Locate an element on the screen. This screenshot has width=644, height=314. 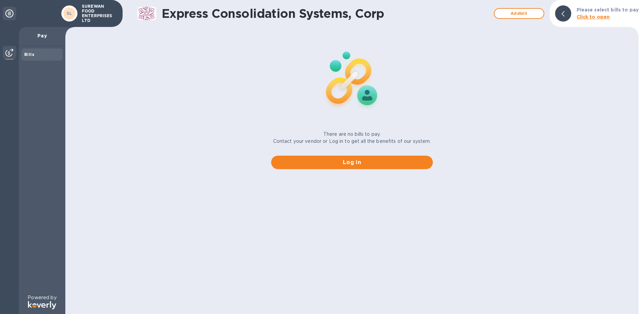
button: Log in is located at coordinates (352, 162).